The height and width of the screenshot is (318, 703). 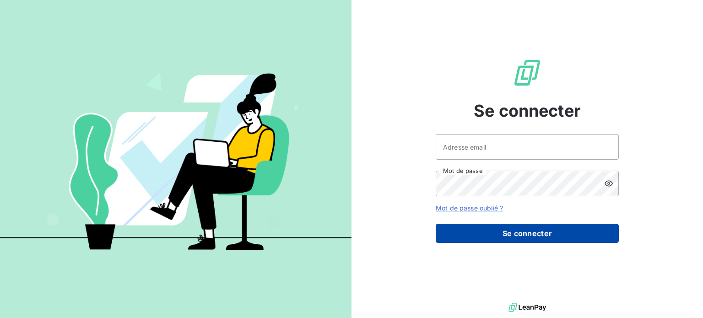 What do you see at coordinates (527, 147) in the screenshot?
I see `input: placeholder` at bounding box center [527, 147].